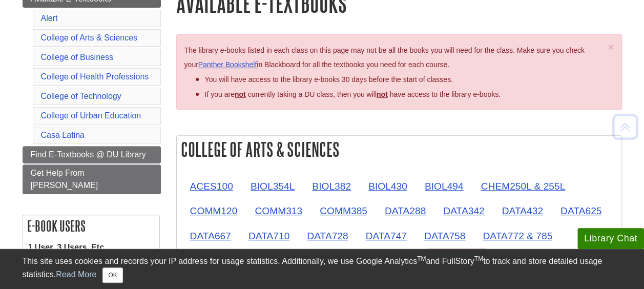 The image size is (644, 289). I want to click on a: Panther Bookshelf, so click(228, 65).